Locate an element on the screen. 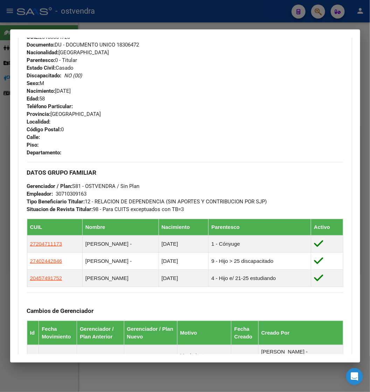  strong: Nacionalidad: is located at coordinates (43, 52).